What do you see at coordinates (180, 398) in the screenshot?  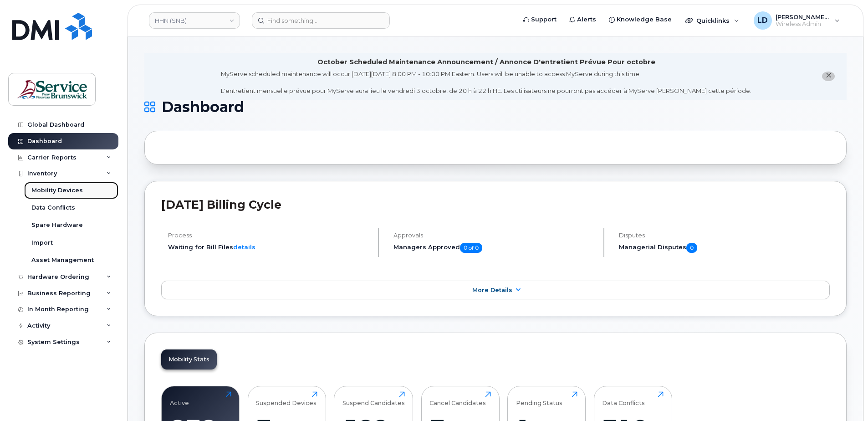 I see `div: Active` at bounding box center [180, 398].